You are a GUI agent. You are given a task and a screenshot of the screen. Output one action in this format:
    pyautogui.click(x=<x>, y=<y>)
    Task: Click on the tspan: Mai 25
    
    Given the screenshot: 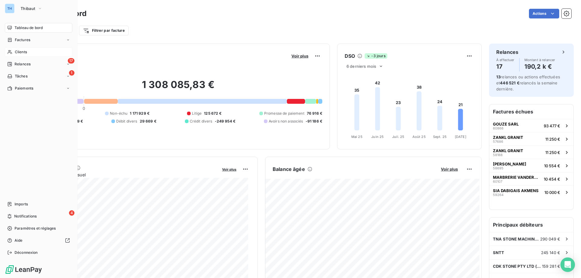 What is the action you would take?
    pyautogui.click(x=357, y=137)
    